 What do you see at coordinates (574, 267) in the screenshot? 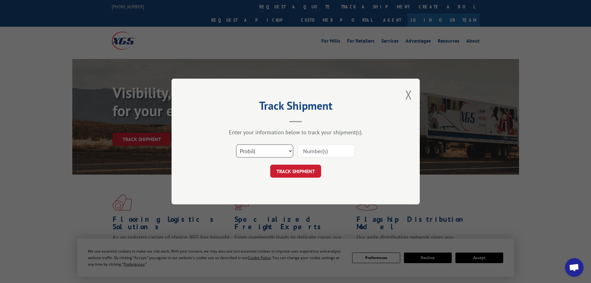
I see `div: Open chat` at bounding box center [574, 267].